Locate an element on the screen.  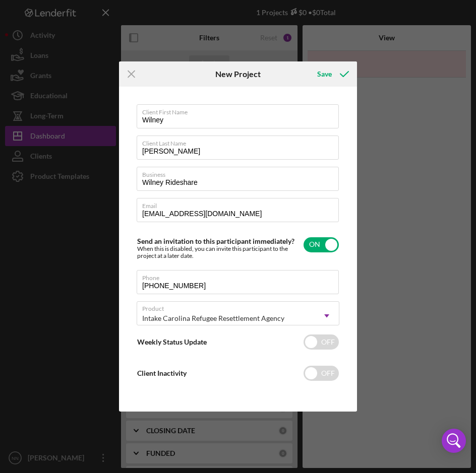
label: Phone is located at coordinates (240, 276).